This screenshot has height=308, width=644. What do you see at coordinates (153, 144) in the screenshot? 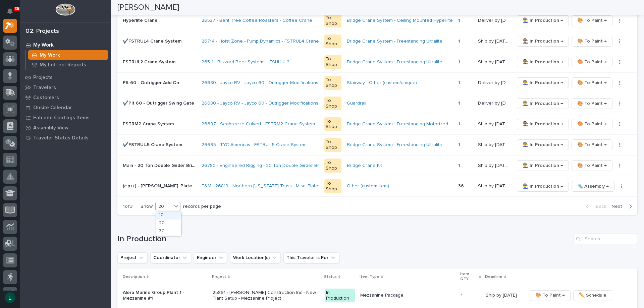
I see `p: ✔️FSTRUL.5 Crane System` at bounding box center [153, 144].